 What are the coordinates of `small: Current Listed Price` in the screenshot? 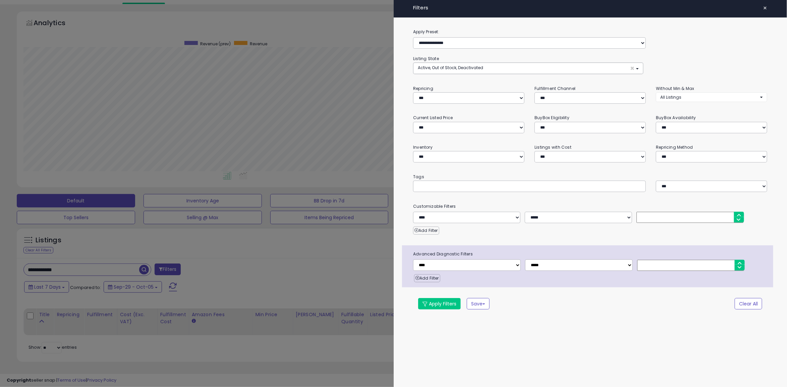 It's located at (433, 117).